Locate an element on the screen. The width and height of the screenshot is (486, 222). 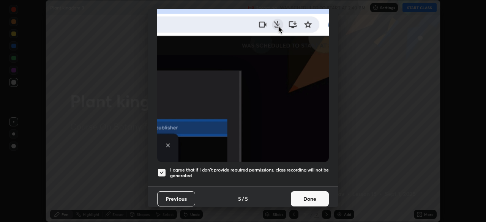
button: Done is located at coordinates (310, 199).